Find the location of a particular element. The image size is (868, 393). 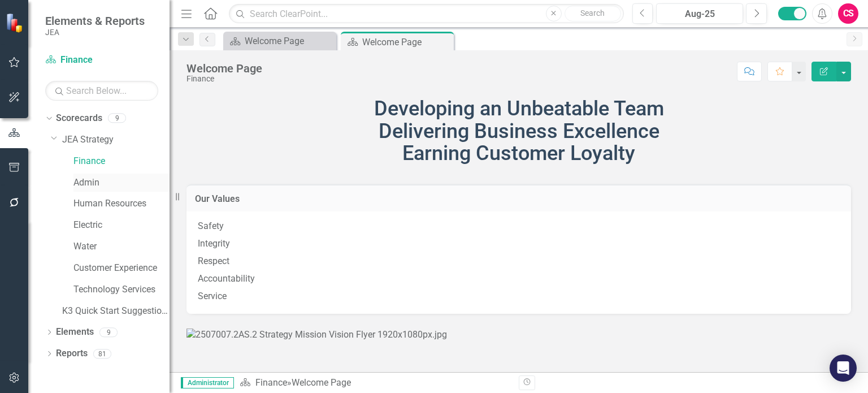

a: Customer Experience is located at coordinates (122, 268).